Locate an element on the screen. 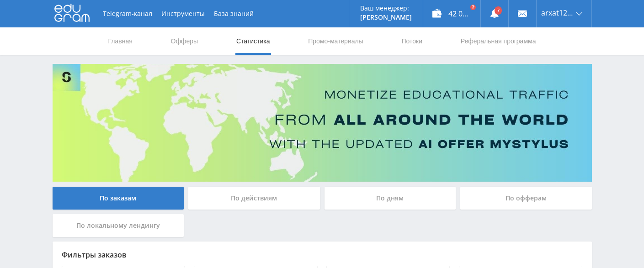 The image size is (644, 268). a: Потоки is located at coordinates (412, 41).